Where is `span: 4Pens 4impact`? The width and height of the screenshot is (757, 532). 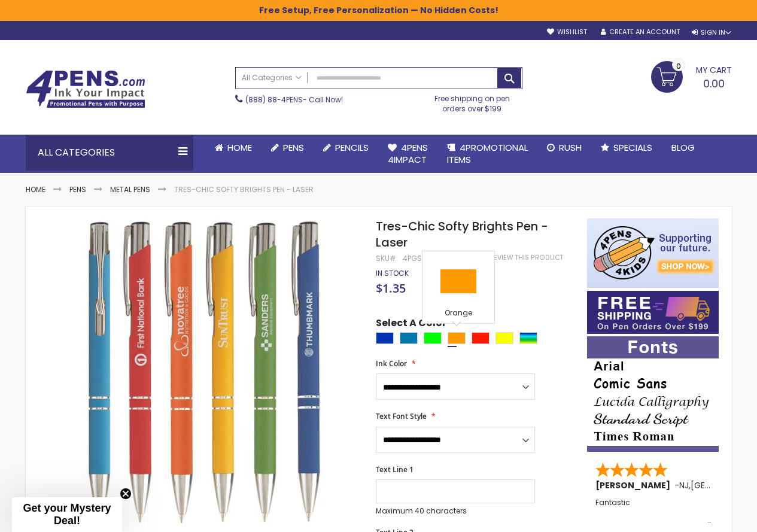
span: 4Pens 4impact is located at coordinates (407, 154).